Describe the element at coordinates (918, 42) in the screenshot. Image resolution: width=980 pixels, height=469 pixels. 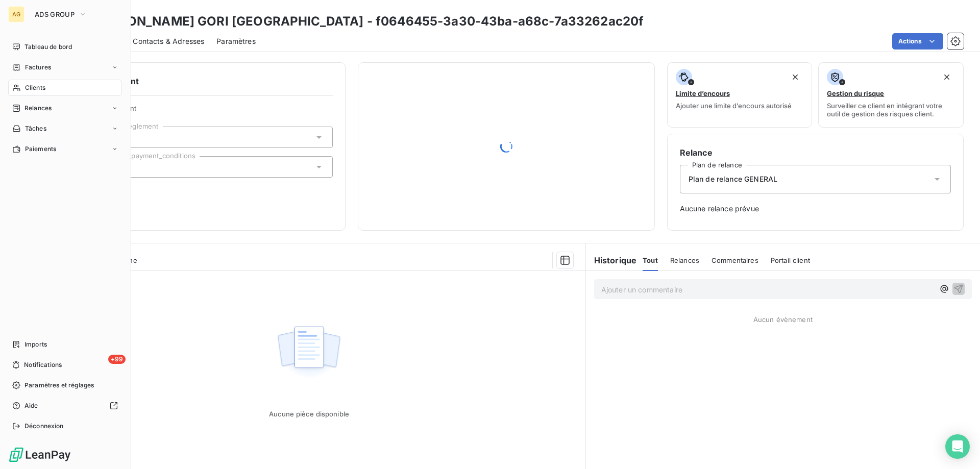
I see `button: Actions` at that location.